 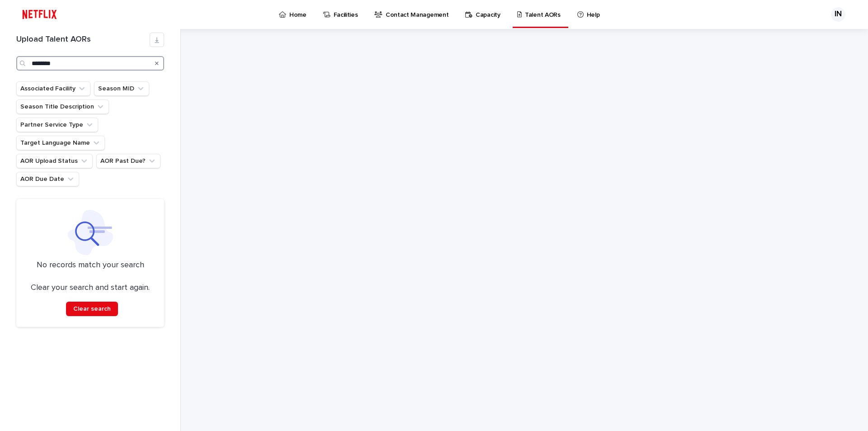 I want to click on div: Search, so click(x=90, y=63).